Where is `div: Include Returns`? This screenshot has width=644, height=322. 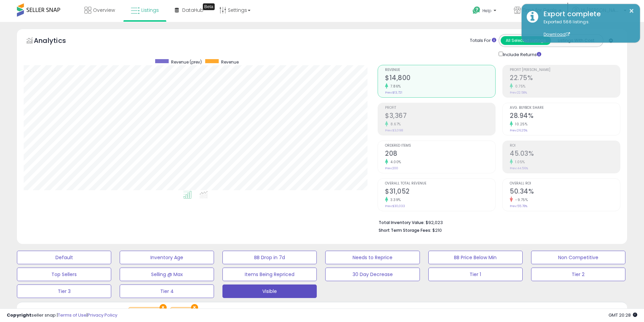
div: Include Returns is located at coordinates (521, 54).